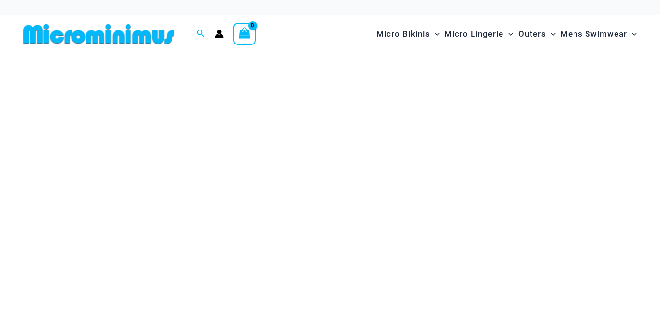  Describe the element at coordinates (201, 34) in the screenshot. I see `a: Search icon link` at that location.